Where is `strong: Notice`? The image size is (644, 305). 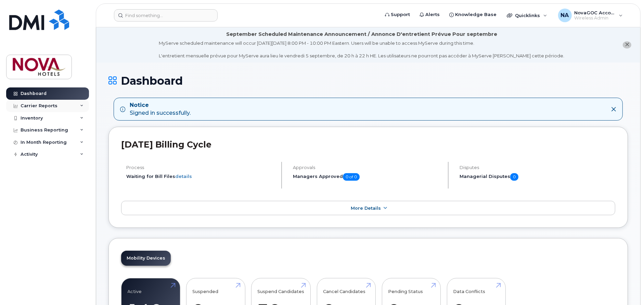
strong: Notice is located at coordinates (160, 105).